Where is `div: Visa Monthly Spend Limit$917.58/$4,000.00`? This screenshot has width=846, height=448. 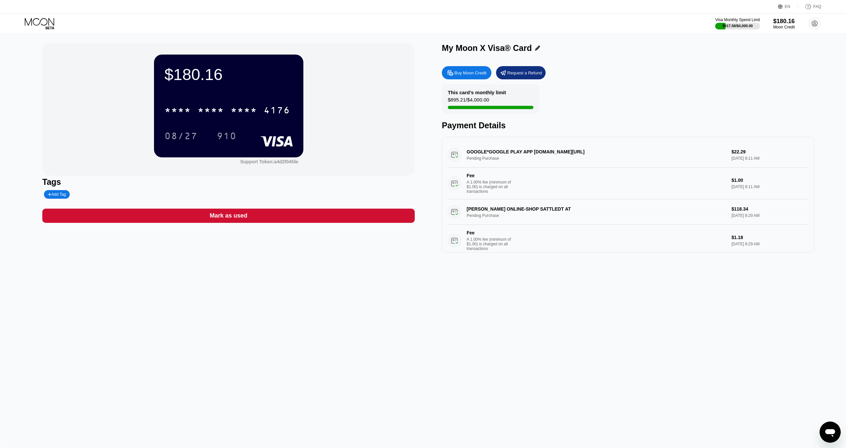 div: Visa Monthly Spend Limit$917.58/$4,000.00 is located at coordinates (738, 23).